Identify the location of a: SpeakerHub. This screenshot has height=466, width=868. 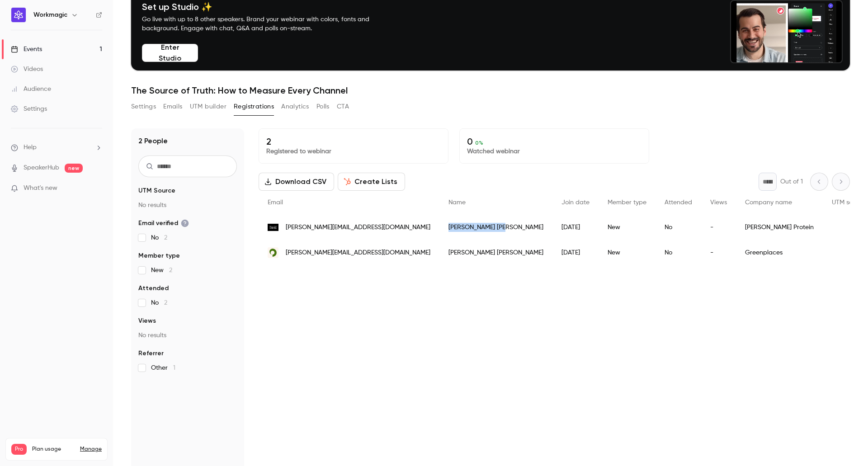
(41, 168).